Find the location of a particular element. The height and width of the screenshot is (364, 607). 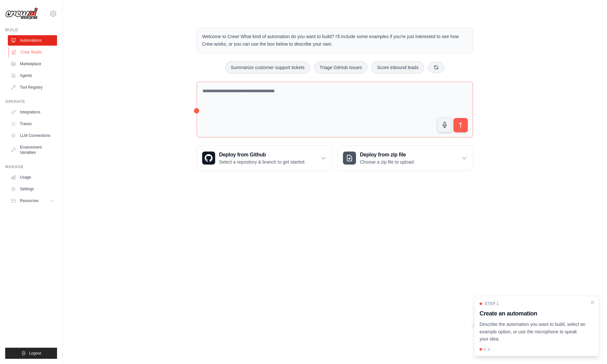

h3: Create an automation is located at coordinates (533, 313).